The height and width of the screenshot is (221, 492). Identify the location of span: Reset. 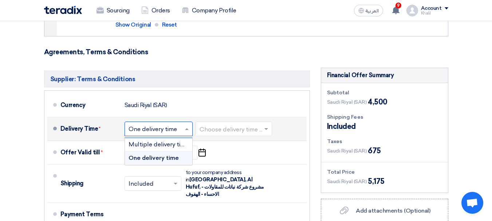
(169, 25).